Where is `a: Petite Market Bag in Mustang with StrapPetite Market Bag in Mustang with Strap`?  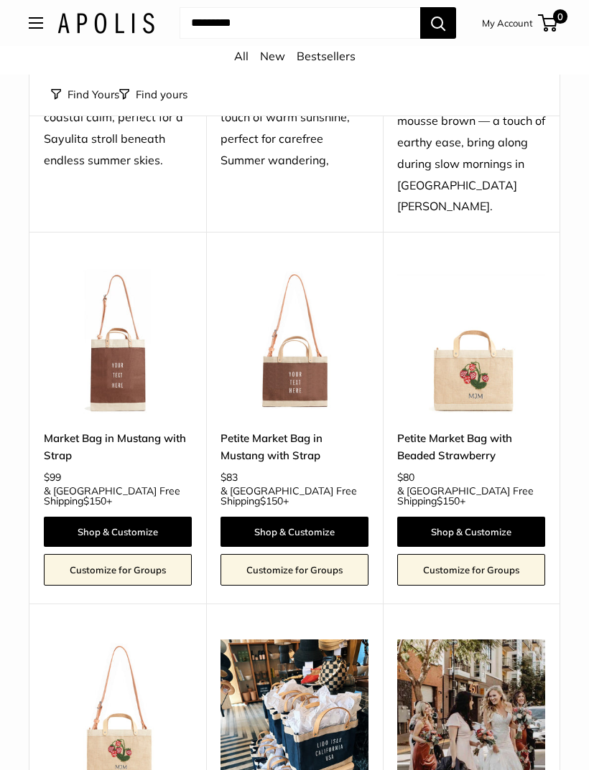
a: Petite Market Bag in Mustang with StrapPetite Market Bag in Mustang with Strap is located at coordinates (294, 342).